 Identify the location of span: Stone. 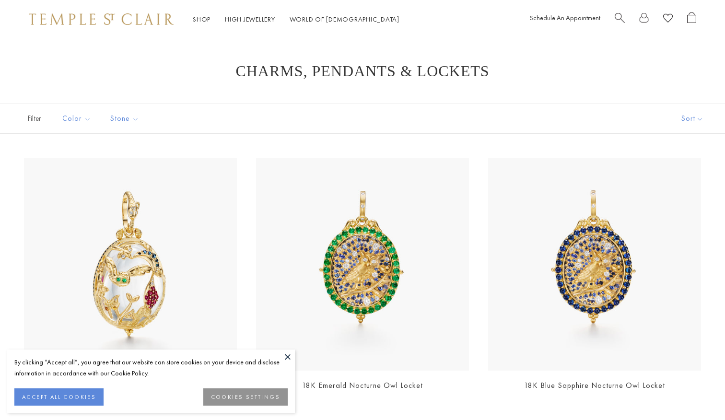
(126, 118).